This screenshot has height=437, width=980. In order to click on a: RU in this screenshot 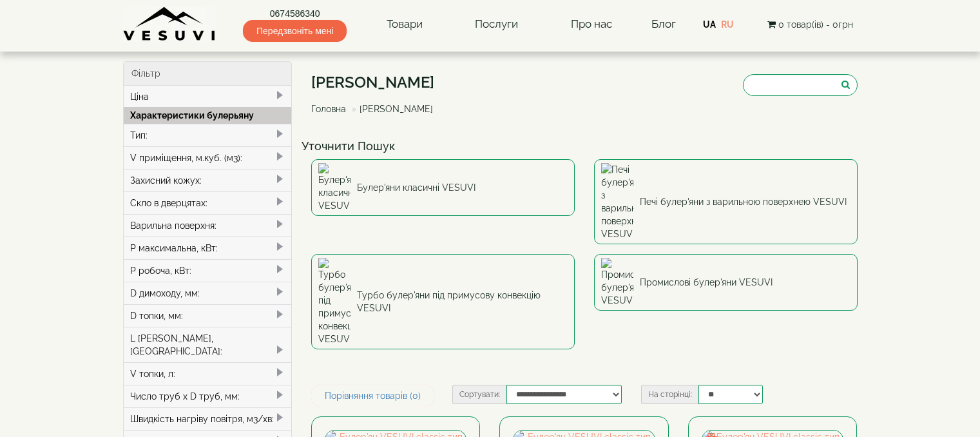, I will do `click(728, 24)`.